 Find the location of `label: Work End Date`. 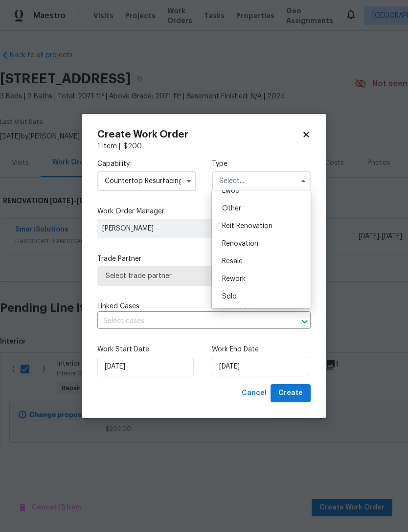

label: Work End Date is located at coordinates (261, 349).